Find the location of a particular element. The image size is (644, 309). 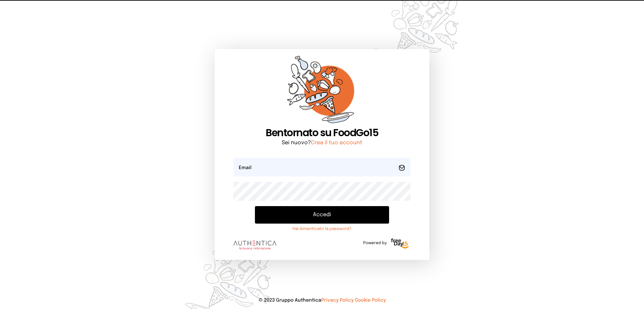

a: Privacy Policy is located at coordinates (338, 300).